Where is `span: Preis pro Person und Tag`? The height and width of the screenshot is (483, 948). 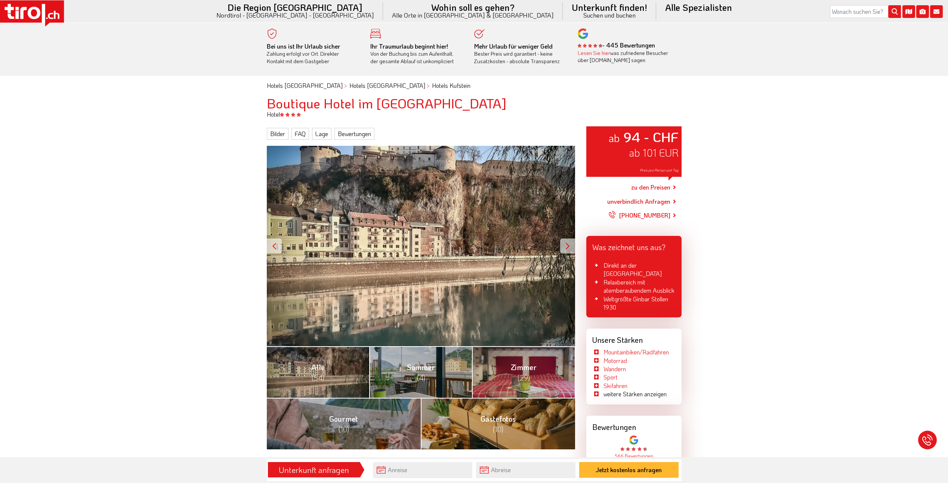
span: Preis pro Person und Tag is located at coordinates (659, 170).